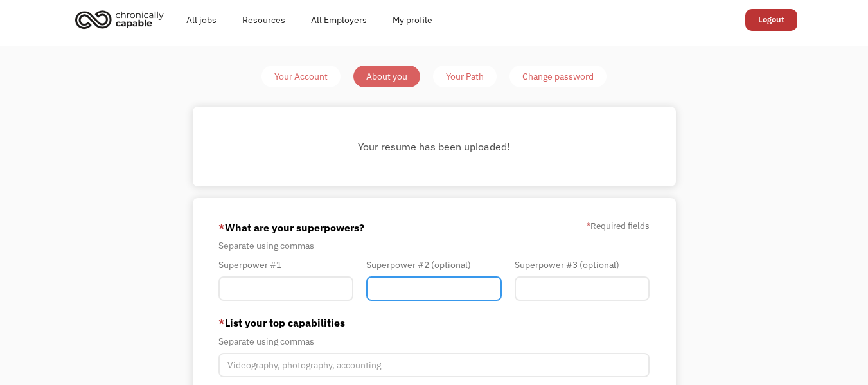 The image size is (868, 385). Describe the element at coordinates (291, 227) in the screenshot. I see `label: What are your superpowers?` at that location.